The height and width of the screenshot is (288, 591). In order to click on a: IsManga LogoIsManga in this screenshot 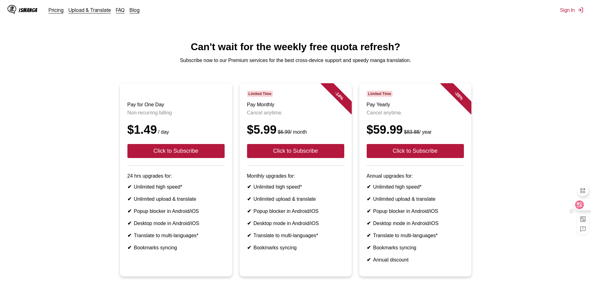, I will do `click(28, 10)`.